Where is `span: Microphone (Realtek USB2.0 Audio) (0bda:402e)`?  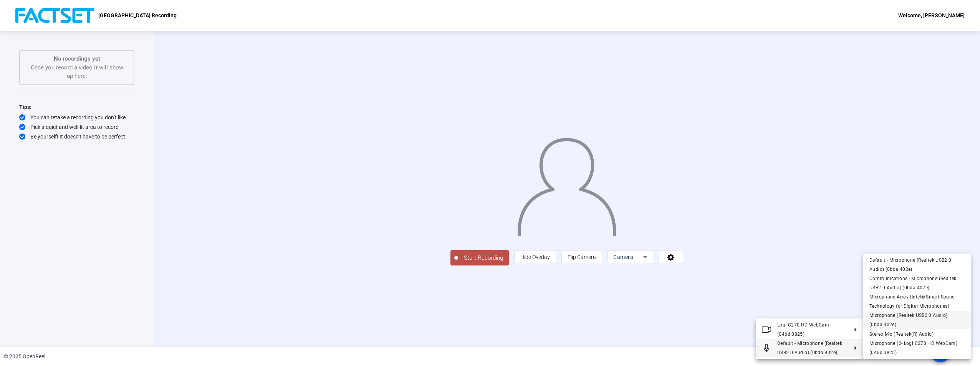 span: Microphone (Realtek USB2.0 Audio) (0bda:402e) is located at coordinates (909, 320).